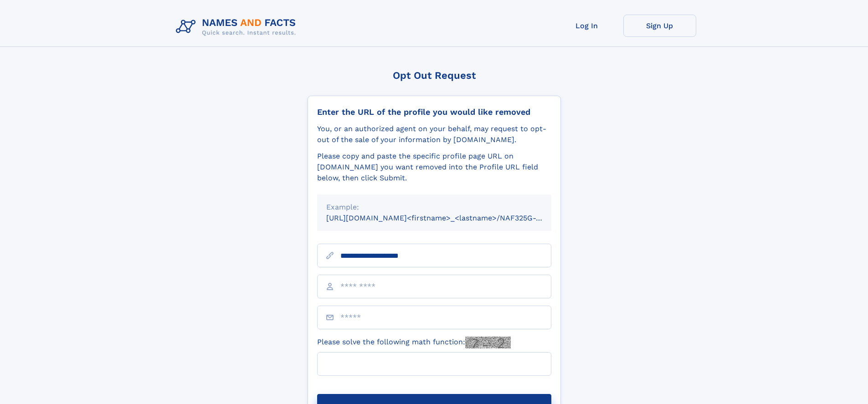 This screenshot has height=404, width=868. Describe the element at coordinates (238, 27) in the screenshot. I see `img: Logo Names and Facts` at that location.